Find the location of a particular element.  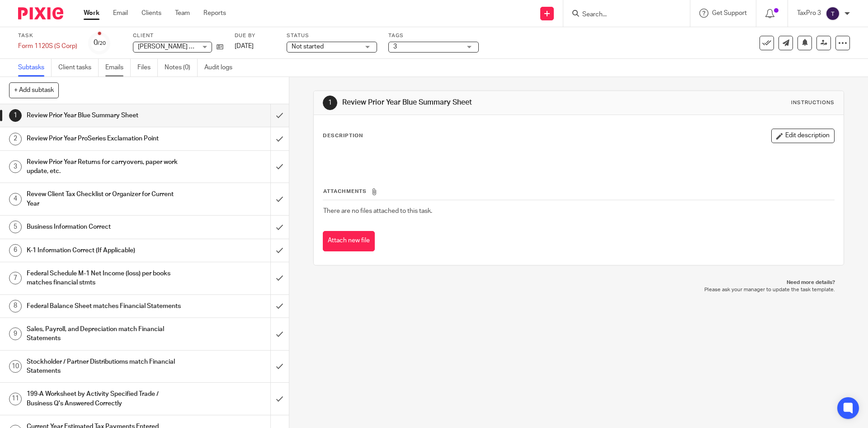

a: Emails is located at coordinates (118, 68).